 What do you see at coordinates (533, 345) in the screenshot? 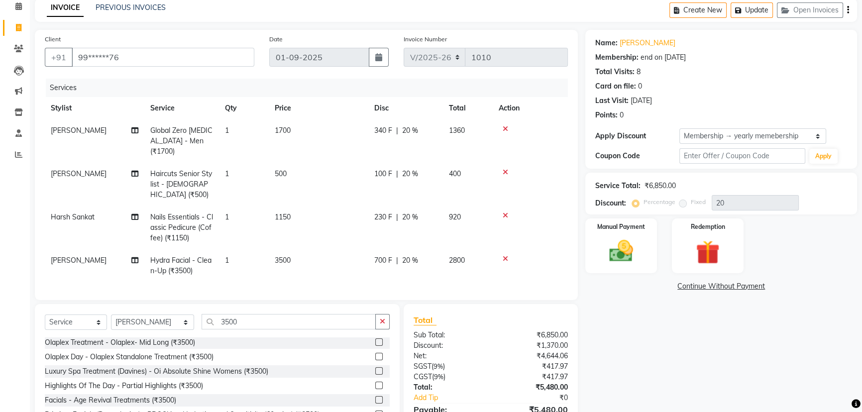
I see `div: ₹1,370.00` at bounding box center [533, 345].